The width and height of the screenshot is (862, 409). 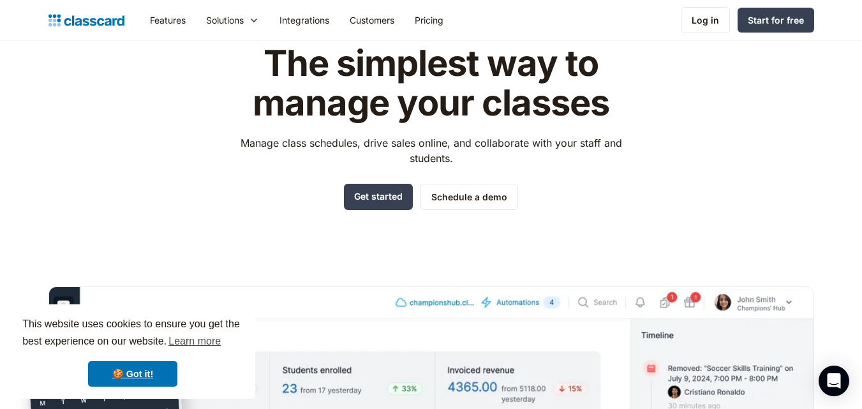 I want to click on a: dismiss cookie message, so click(x=133, y=374).